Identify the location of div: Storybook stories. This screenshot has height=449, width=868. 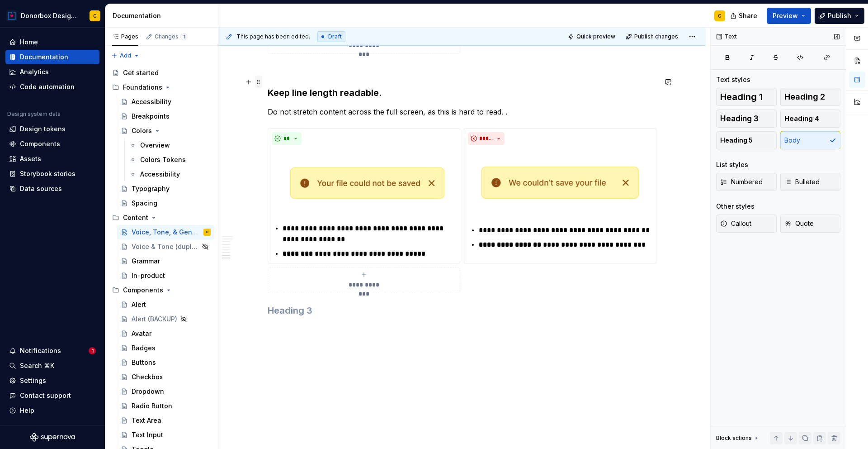
(47, 174).